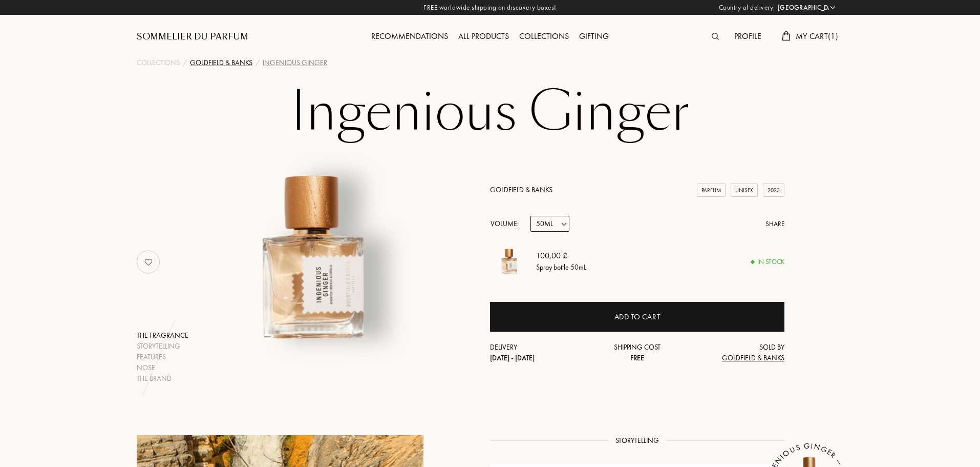  I want to click on div: The brand, so click(162, 378).